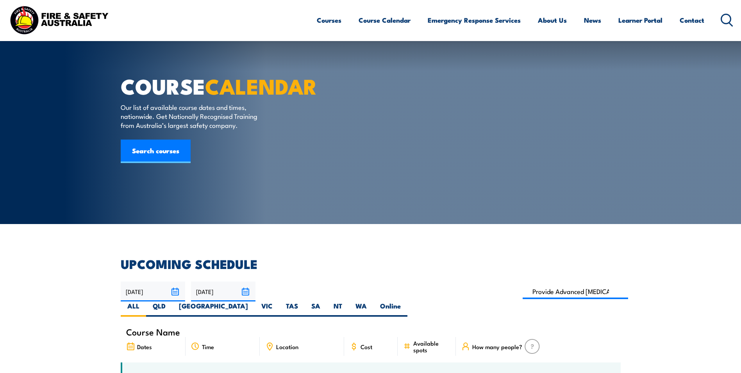  Describe the element at coordinates (159, 309) in the screenshot. I see `label: QLD` at that location.